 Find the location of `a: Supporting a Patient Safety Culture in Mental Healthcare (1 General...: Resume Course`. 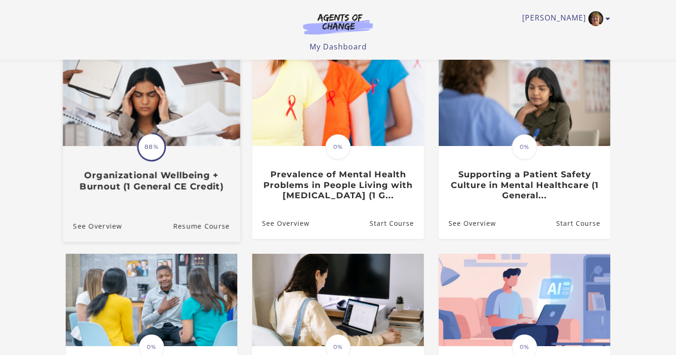

a: Supporting a Patient Safety Culture in Mental Healthcare (1 General...: Resume Course is located at coordinates (583, 223).